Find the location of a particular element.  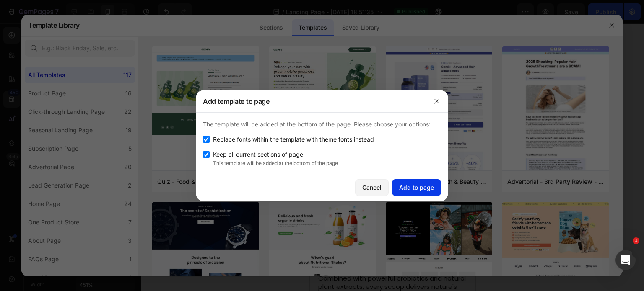

p: Combined with powerful probiotics and natural plant extracts, every scoop delivers nature's most ... is located at coordinates (82, 267).